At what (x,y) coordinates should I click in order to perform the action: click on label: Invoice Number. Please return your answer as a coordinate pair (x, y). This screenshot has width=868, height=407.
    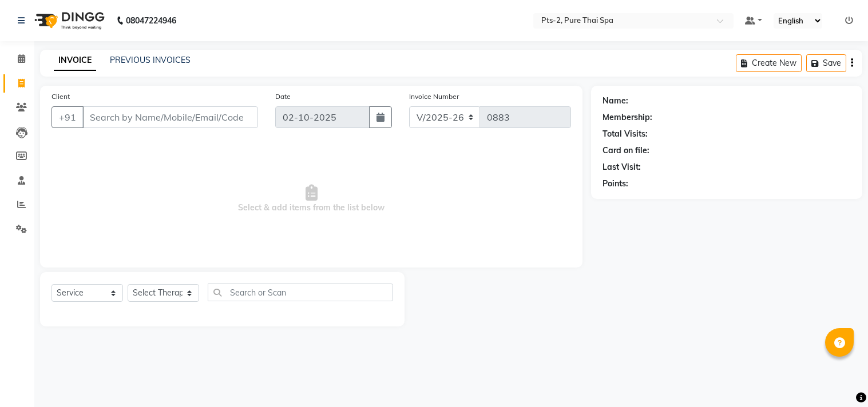
    Looking at the image, I should click on (434, 97).